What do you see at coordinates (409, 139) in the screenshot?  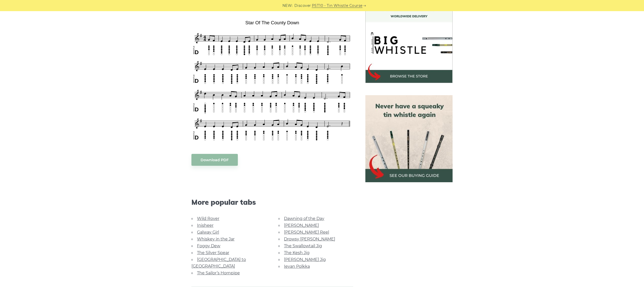 I see `img: tin whistle buying guide` at bounding box center [409, 139].